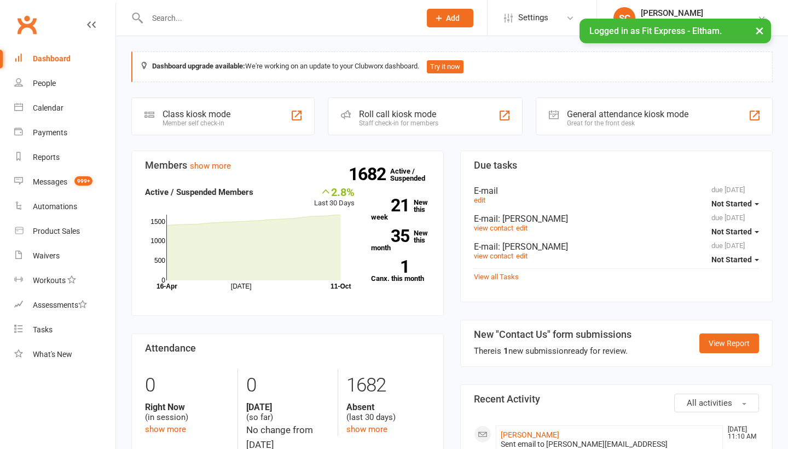  What do you see at coordinates (53, 354) in the screenshot?
I see `div: What's New` at bounding box center [53, 354].